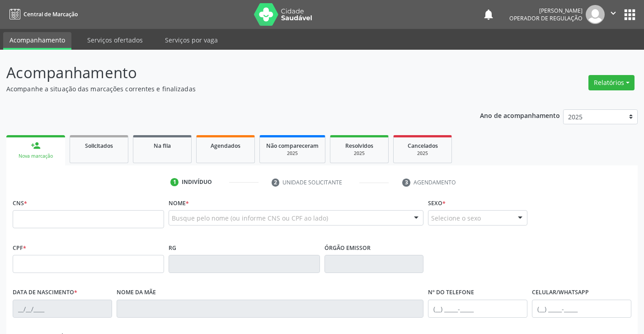  I want to click on span: Operador de regulação, so click(545, 18).